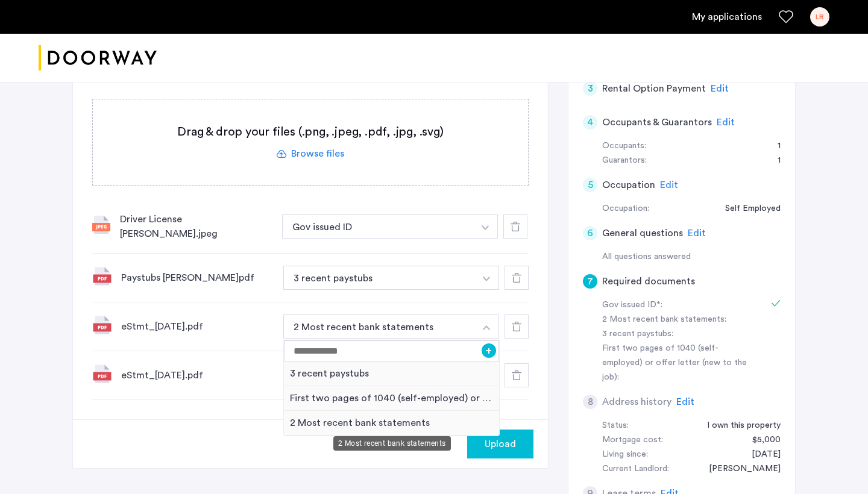 The image size is (868, 494). I want to click on div: Luis Rodriguez, so click(738, 469).